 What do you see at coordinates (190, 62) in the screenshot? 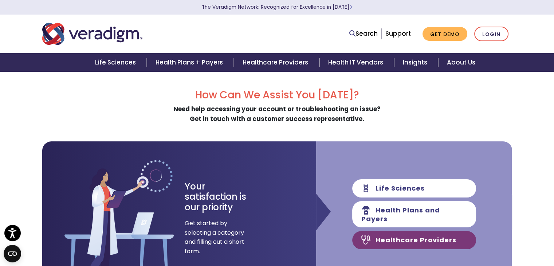
I see `a: Health Plans + Payers` at bounding box center [190, 62].